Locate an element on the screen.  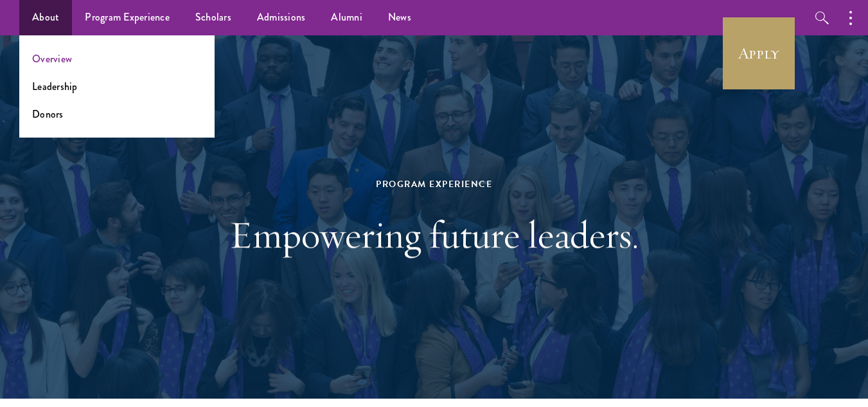
h1: Empowering future leaders. is located at coordinates (435, 235).